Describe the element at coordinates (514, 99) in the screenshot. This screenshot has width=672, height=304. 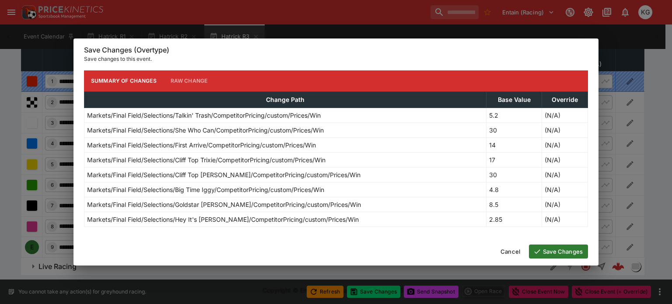
I see `th: Base Value` at that location.